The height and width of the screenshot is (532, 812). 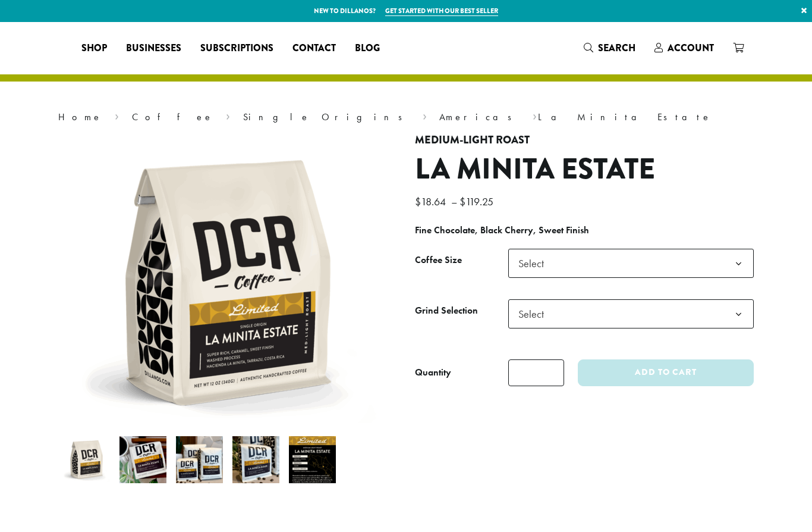 I want to click on img: La Minita Estate - Image 3, so click(x=199, y=459).